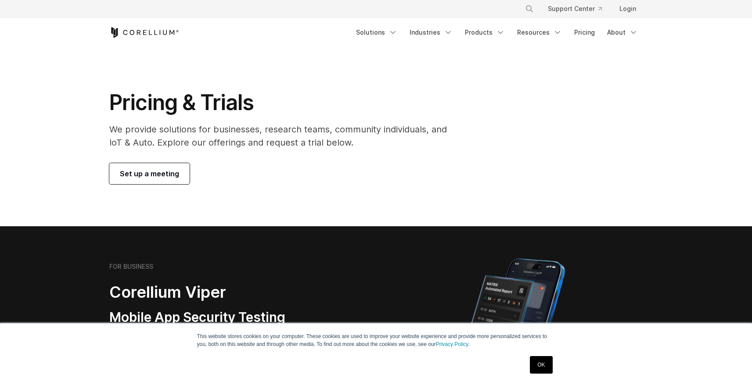 This screenshot has height=385, width=752. What do you see at coordinates (149, 174) in the screenshot?
I see `a: Set up a meeting` at bounding box center [149, 174].